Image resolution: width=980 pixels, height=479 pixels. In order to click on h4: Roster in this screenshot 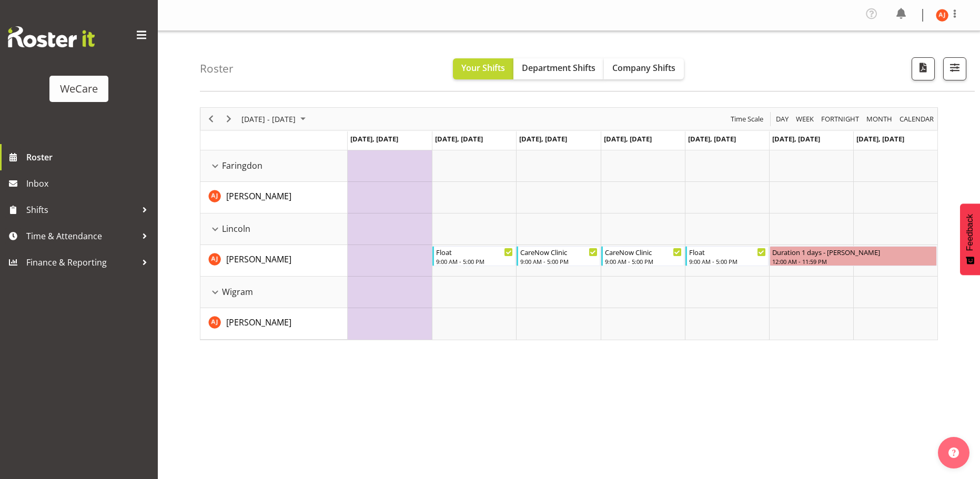, I will do `click(217, 68)`.